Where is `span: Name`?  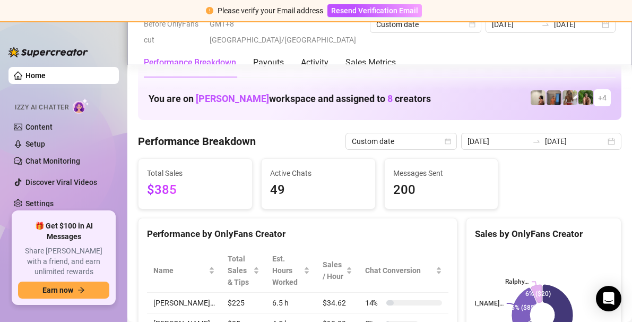 span: Name is located at coordinates (180, 270).